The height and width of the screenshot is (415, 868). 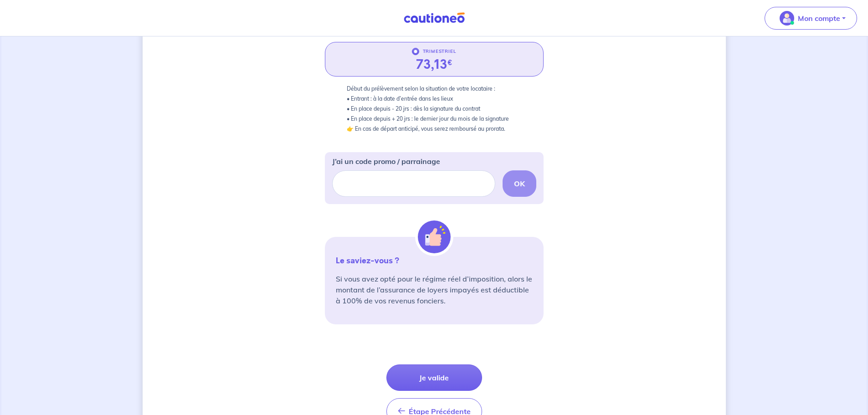 I want to click on p: Mon compte, so click(x=819, y=18).